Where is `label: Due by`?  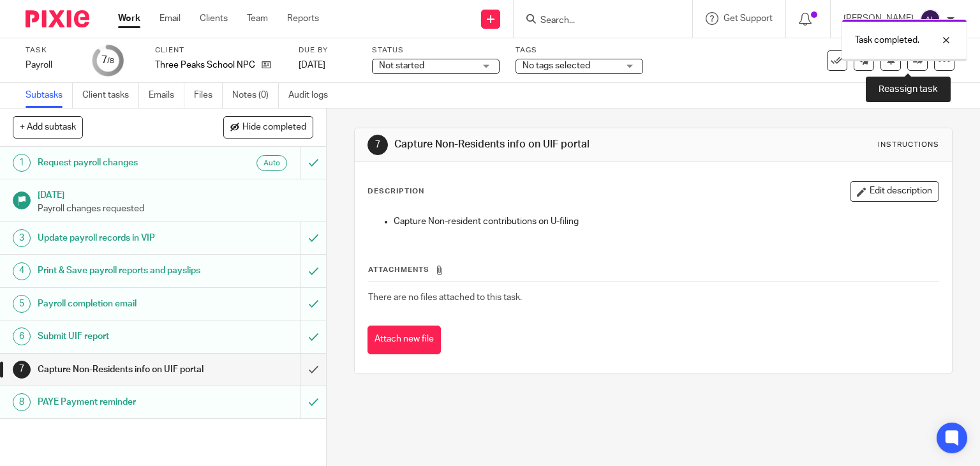 label: Due by is located at coordinates (328, 50).